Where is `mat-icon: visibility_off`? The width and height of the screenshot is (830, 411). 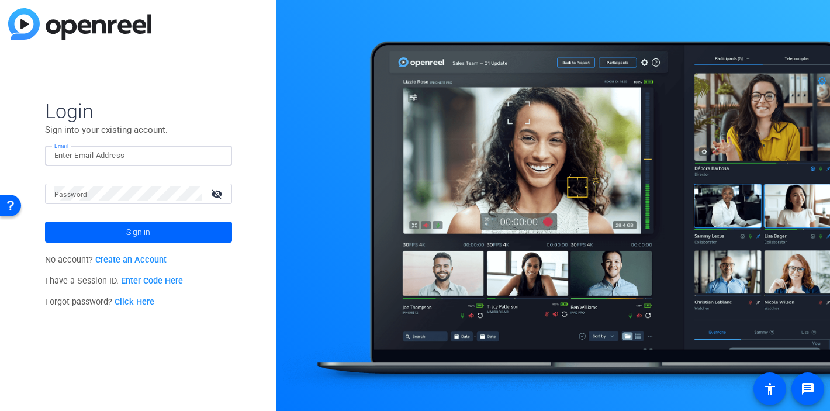 mat-icon: visibility_off is located at coordinates (218, 193).